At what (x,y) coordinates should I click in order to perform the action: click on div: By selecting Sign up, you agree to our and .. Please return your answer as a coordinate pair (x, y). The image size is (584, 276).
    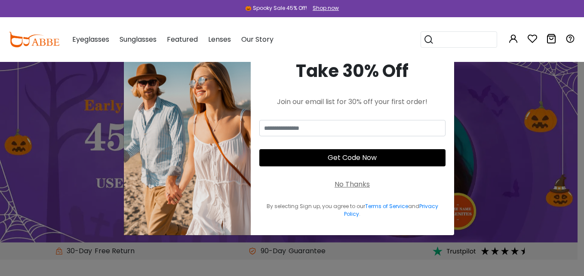
    Looking at the image, I should click on (352, 210).